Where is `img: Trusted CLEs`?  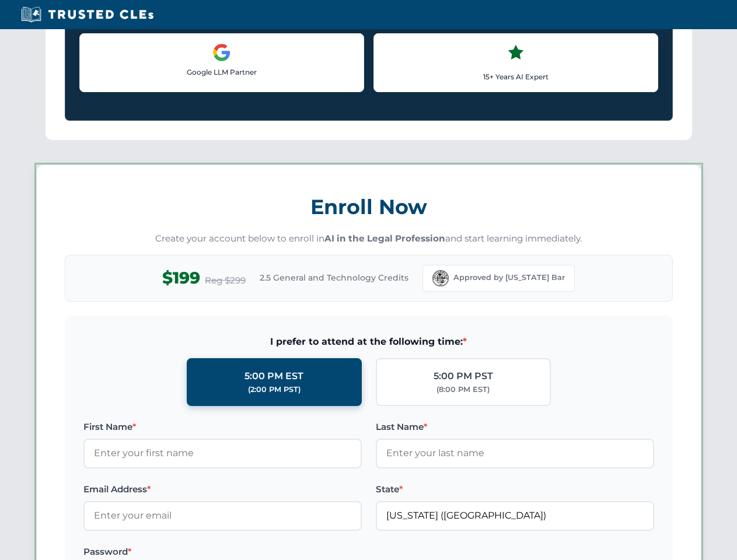
img: Trusted CLEs is located at coordinates (87, 15).